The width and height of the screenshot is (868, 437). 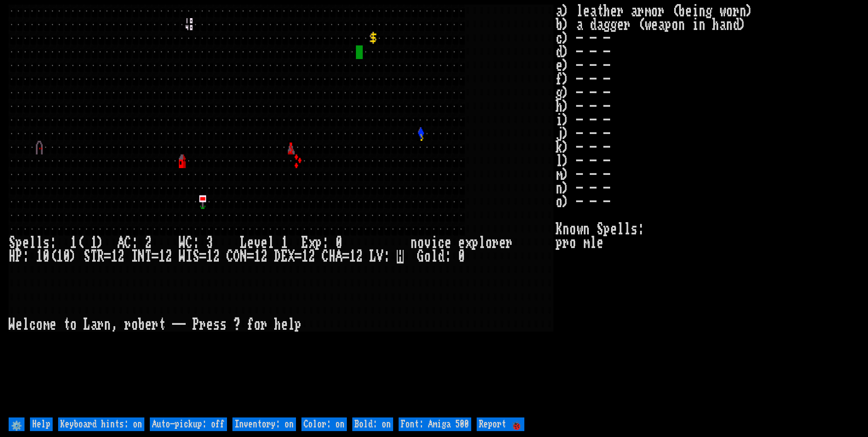 What do you see at coordinates (428, 243) in the screenshot?
I see `div: v` at bounding box center [428, 243].